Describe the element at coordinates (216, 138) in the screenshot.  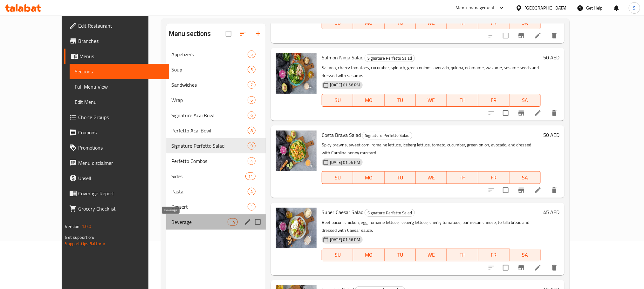
I see `nav: Menu sections` at that location.